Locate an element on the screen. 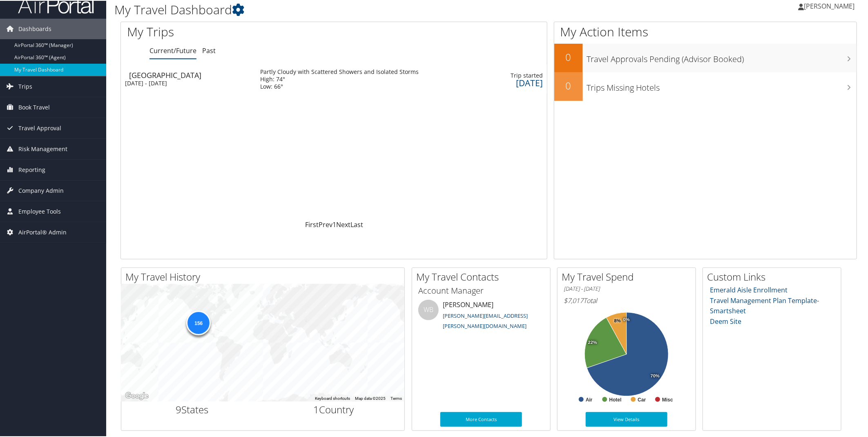 The width and height of the screenshot is (868, 437). h1: My Trips is located at coordinates (245, 31).